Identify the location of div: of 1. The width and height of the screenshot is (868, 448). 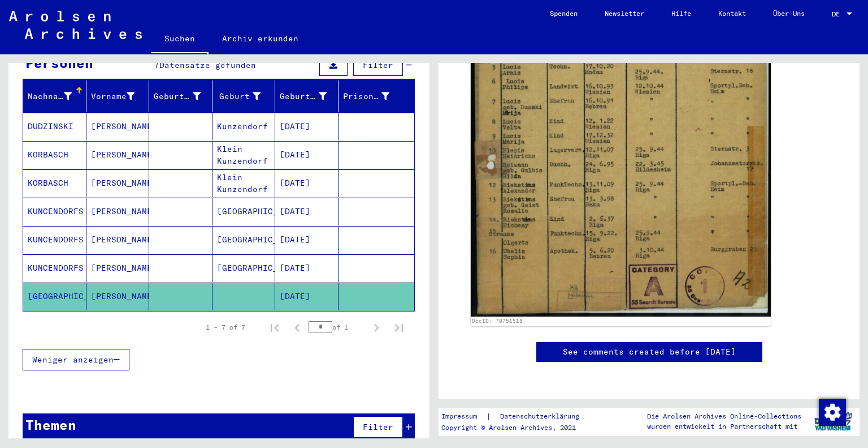
(337, 327).